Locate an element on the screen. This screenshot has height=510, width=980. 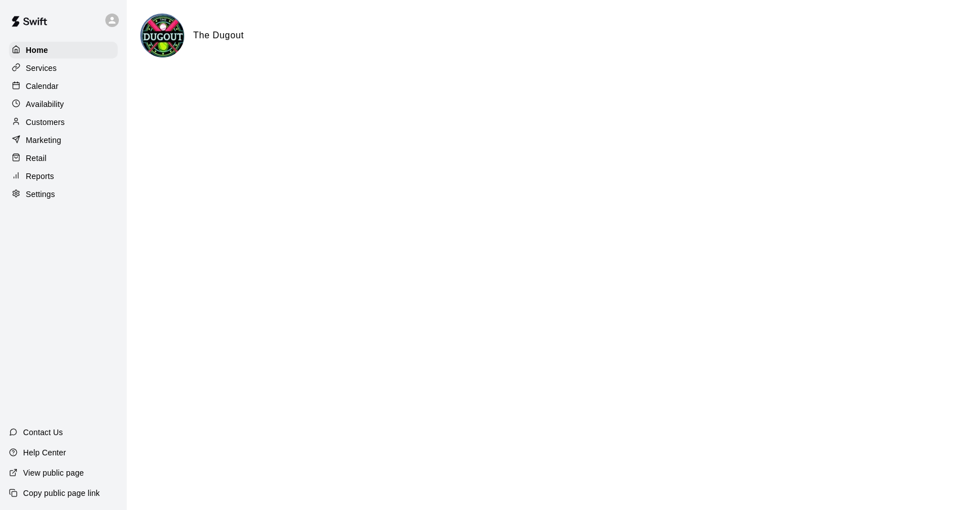
a: Reports is located at coordinates (63, 176).